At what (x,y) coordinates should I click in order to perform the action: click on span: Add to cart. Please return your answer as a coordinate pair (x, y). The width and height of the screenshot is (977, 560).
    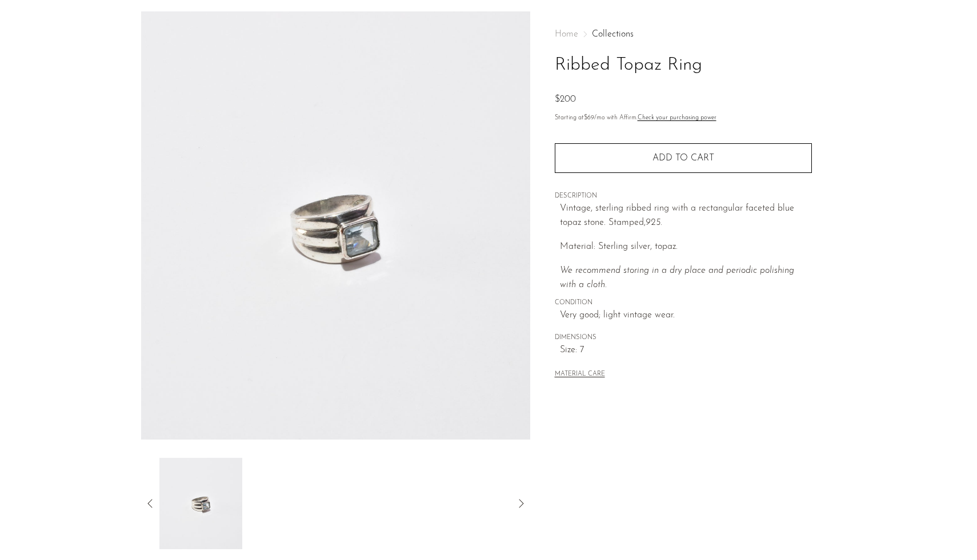
    Looking at the image, I should click on (683, 158).